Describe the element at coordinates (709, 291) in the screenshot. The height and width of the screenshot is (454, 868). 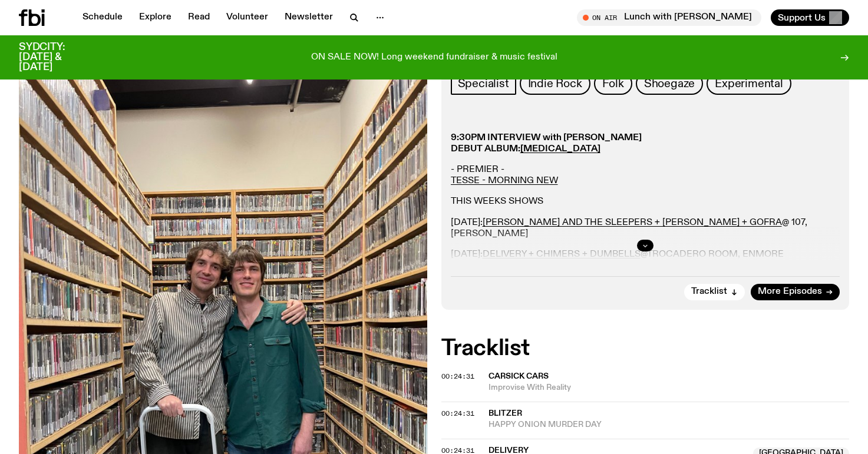
I see `span: Tracklist` at that location.